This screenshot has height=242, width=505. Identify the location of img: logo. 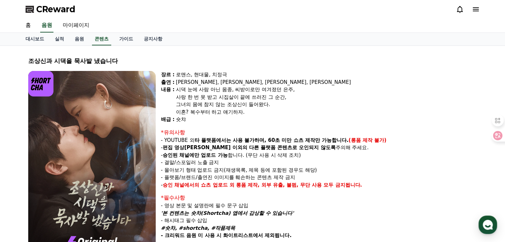
(41, 84).